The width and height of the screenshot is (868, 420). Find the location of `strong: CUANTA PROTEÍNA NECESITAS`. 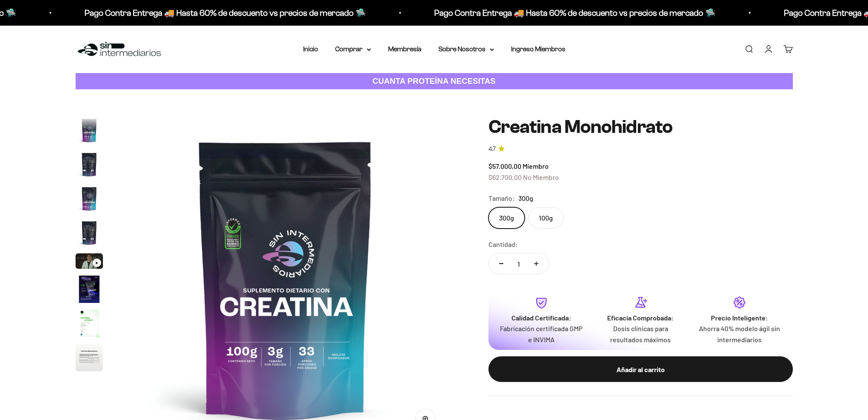

strong: CUANTA PROTEÍNA NECESITAS is located at coordinates (434, 81).